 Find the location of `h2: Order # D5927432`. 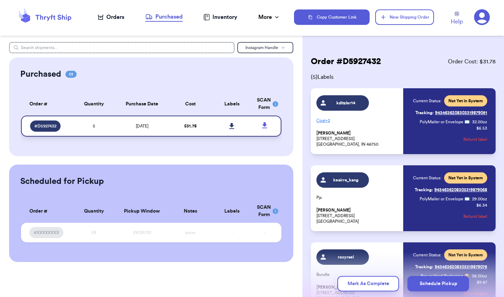

h2: Order # D5927432 is located at coordinates (346, 62).